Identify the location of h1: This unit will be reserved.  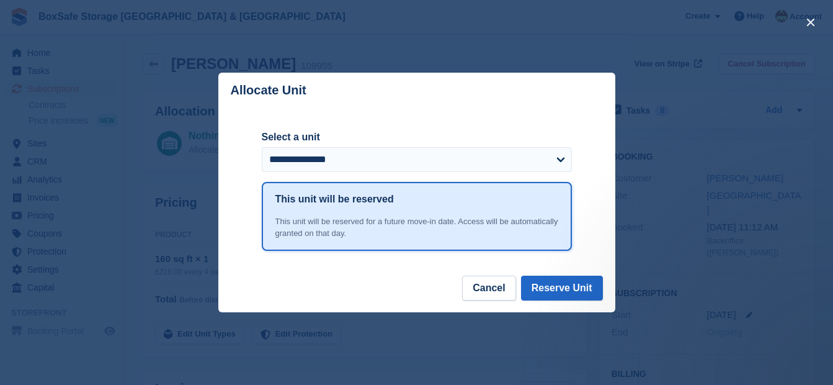
(335, 199).